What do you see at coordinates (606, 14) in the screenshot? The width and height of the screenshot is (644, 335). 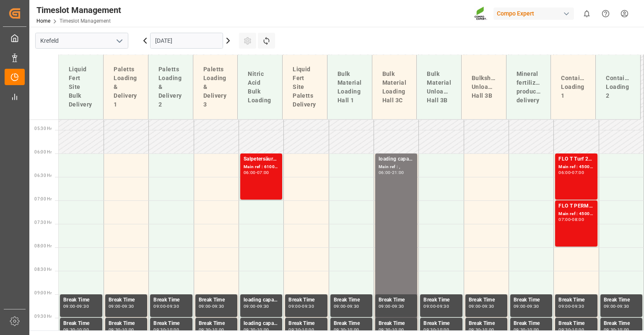 I see `button: Help Center` at bounding box center [606, 14].